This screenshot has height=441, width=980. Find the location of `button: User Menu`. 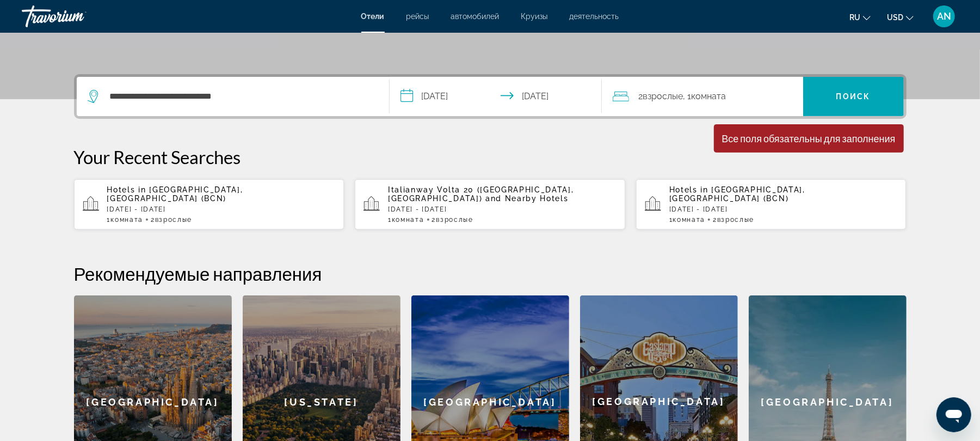

button: User Menu is located at coordinates (945, 17).